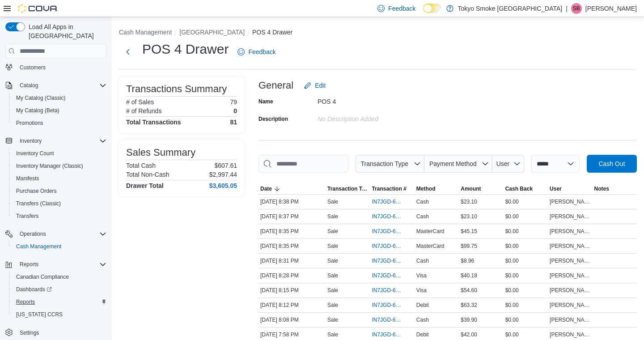 This screenshot has height=340, width=644. What do you see at coordinates (392, 290) in the screenshot?
I see `button: IN7JGD-6744450` at bounding box center [392, 290].